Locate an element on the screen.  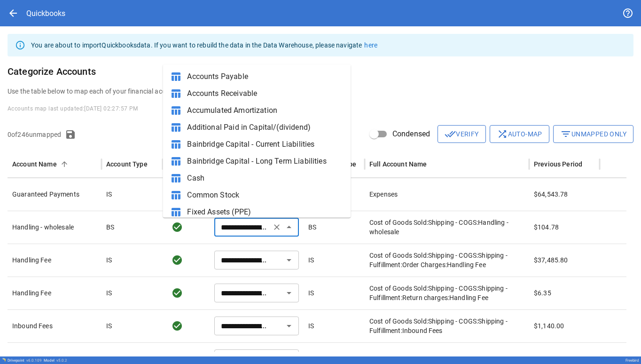
h6: Categorize Accounts is located at coordinates (321, 71).